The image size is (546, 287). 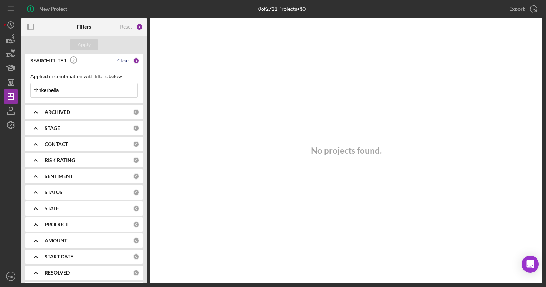 I want to click on b: STATE, so click(x=52, y=209).